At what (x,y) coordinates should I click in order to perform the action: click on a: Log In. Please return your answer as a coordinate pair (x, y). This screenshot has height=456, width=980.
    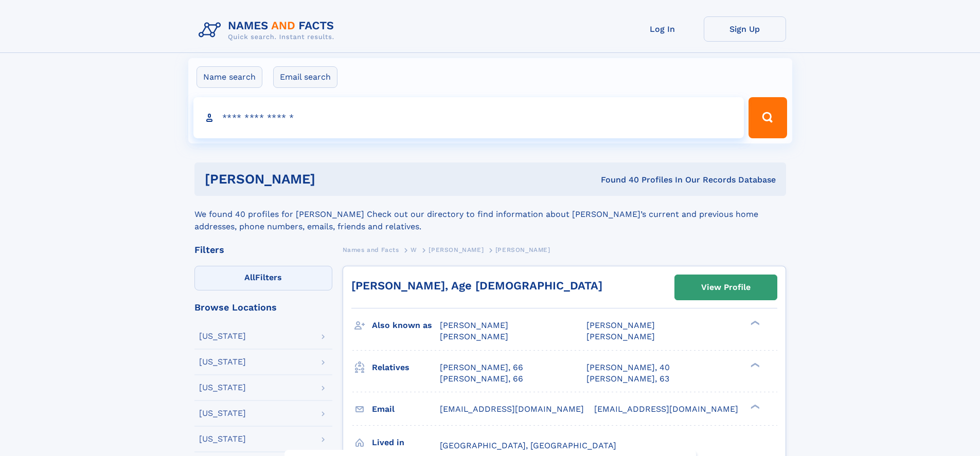
    Looking at the image, I should click on (662, 29).